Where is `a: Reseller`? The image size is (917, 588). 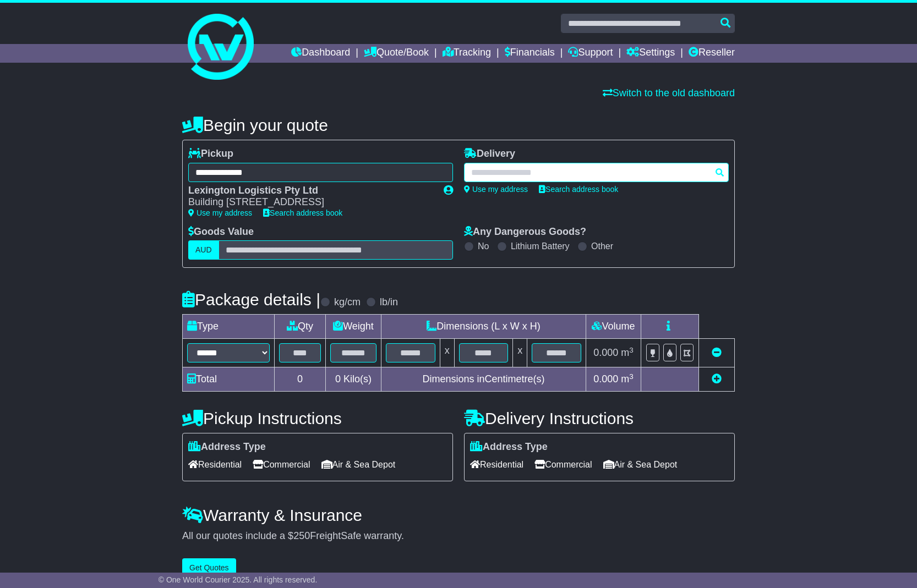
a: Reseller is located at coordinates (711, 53).